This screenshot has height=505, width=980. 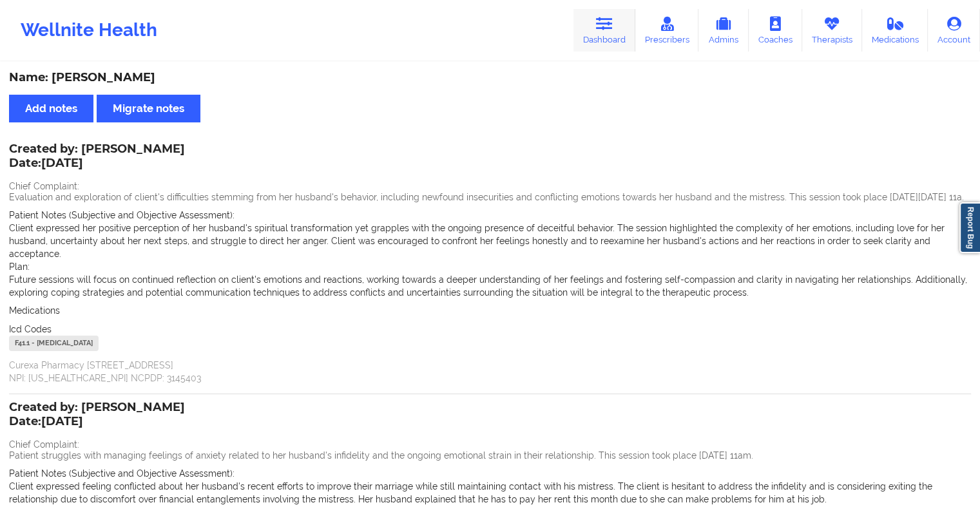 I want to click on p: Client expressed her positive perception of her husband's spiritual transformation yet grapples w..., so click(x=489, y=241).